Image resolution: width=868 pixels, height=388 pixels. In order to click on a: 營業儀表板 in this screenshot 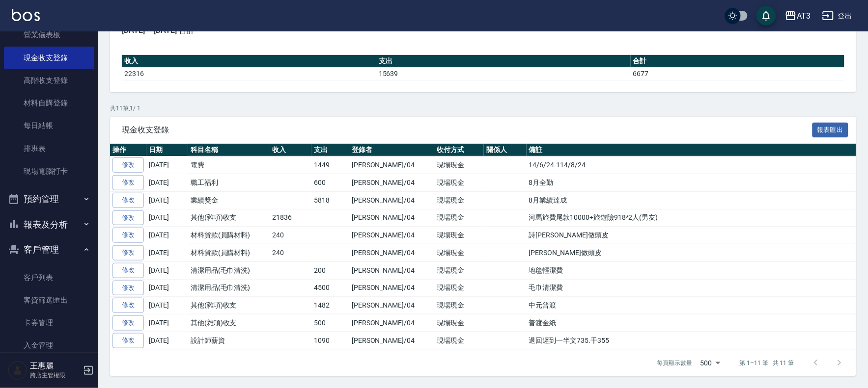, I will do `click(49, 35)`.